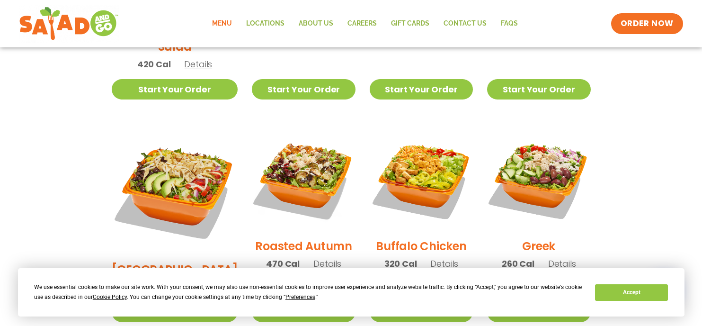 This screenshot has width=702, height=326. Describe the element at coordinates (303, 246) in the screenshot. I see `h2: Roasted Autumn` at that location.